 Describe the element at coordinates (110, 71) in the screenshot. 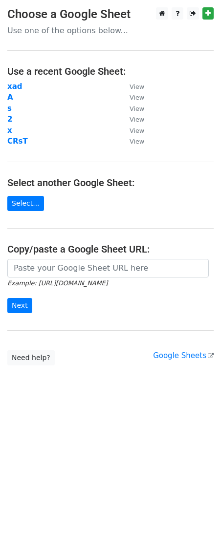

I see `h4: Use a recent Google Sheet:` at that location.